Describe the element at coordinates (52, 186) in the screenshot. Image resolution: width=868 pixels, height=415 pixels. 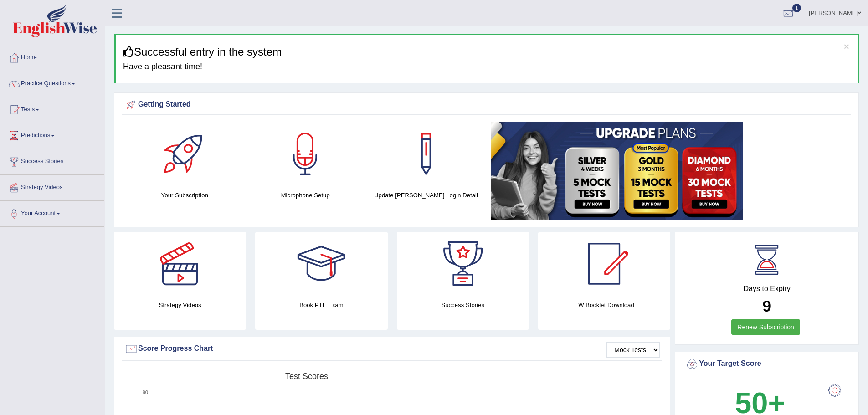
I see `a: Strategy Videos` at that location.